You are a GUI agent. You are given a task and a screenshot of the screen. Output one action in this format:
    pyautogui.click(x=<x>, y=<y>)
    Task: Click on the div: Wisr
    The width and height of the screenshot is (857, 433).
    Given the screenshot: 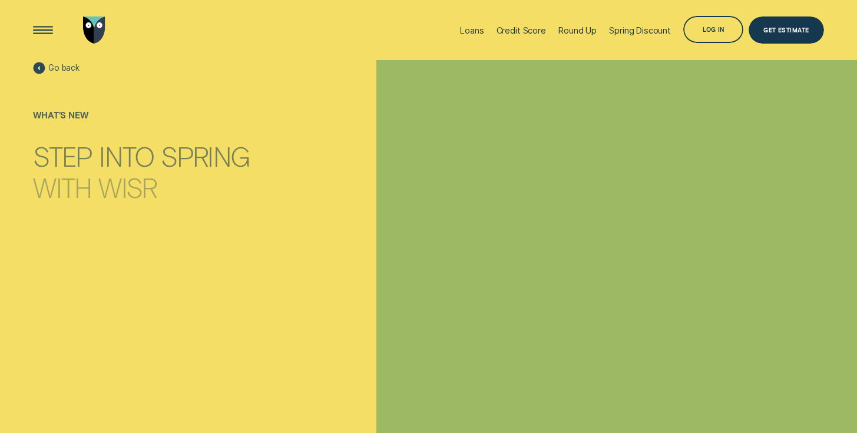 What is the action you would take?
    pyautogui.click(x=128, y=187)
    